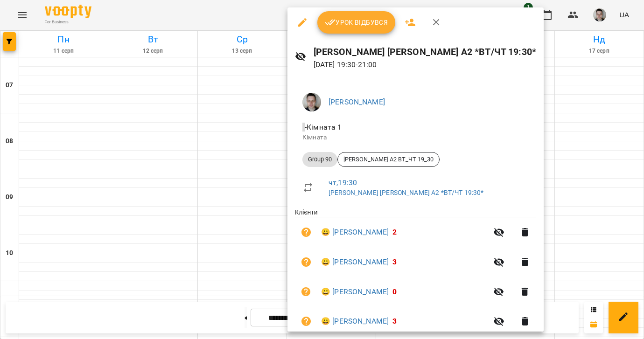  What do you see at coordinates (323, 127) in the screenshot?
I see `span: - Кімната 1` at bounding box center [323, 127].